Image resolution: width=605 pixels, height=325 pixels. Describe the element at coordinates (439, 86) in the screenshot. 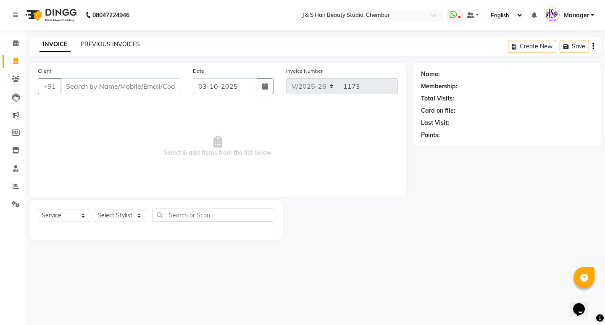

I see `div: Membership:` at that location.